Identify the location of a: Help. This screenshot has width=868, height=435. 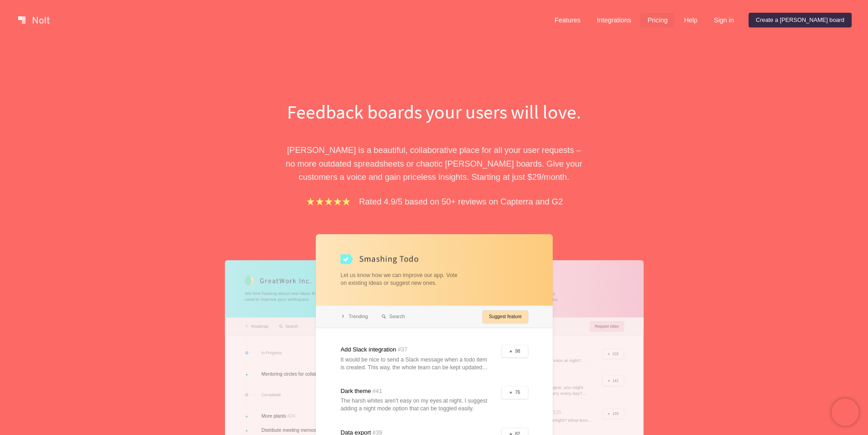
(691, 20).